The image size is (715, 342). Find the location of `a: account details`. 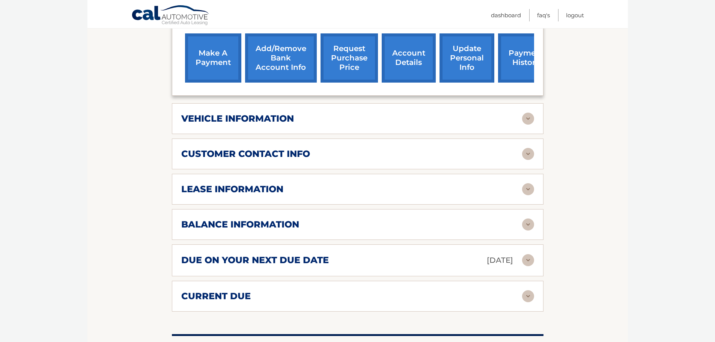

a: account details is located at coordinates (409, 58).